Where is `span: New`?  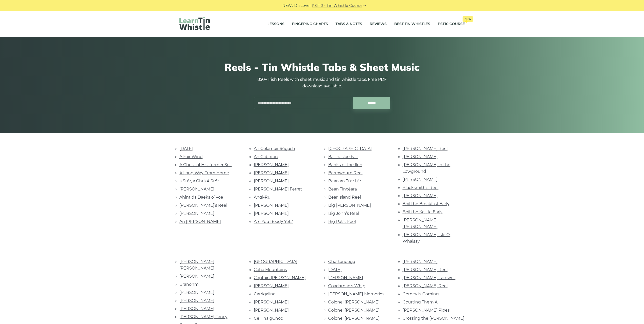
span: New is located at coordinates (468, 19).